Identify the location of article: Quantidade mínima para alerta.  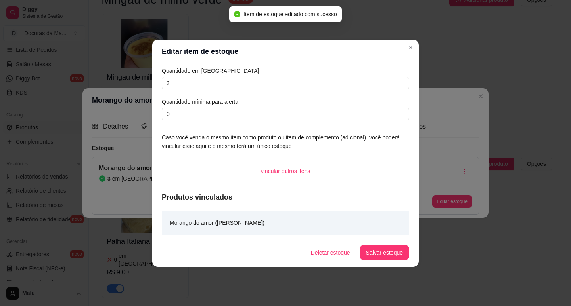
(285, 102).